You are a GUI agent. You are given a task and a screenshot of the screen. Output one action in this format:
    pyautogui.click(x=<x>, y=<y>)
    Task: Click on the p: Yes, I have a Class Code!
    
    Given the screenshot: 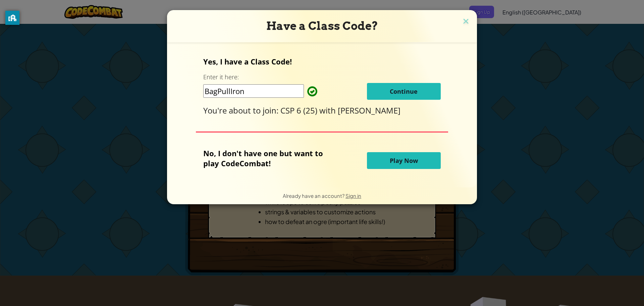 What is the action you would take?
    pyautogui.click(x=322, y=62)
    